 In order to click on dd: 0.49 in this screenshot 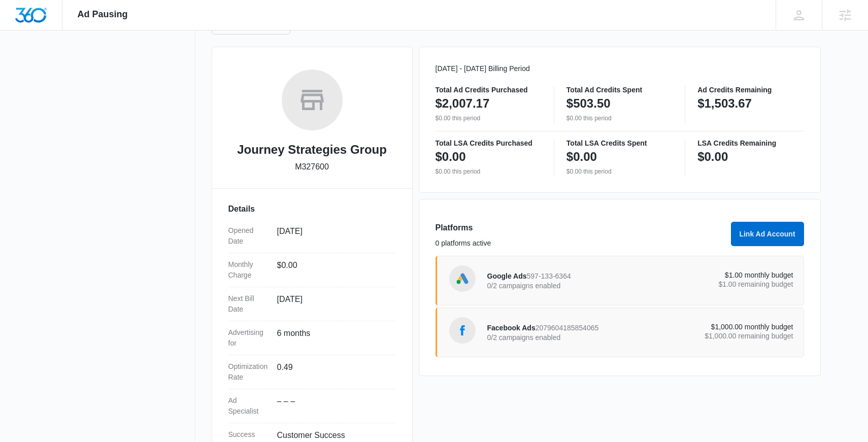, I will do `click(332, 372)`.